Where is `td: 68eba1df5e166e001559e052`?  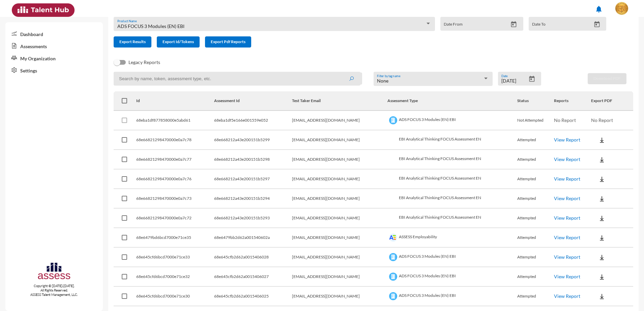
td: 68eba1df5e166e001559e052 is located at coordinates (253, 121).